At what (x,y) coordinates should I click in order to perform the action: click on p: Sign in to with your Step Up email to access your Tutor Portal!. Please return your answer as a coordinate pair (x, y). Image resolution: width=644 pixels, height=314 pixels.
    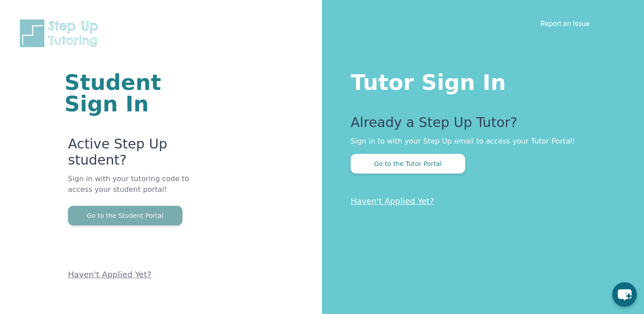
    Looking at the image, I should click on (479, 142).